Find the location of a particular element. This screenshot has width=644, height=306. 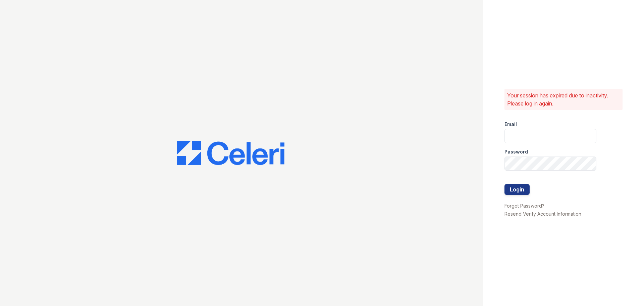

label: Email is located at coordinates (511, 125).